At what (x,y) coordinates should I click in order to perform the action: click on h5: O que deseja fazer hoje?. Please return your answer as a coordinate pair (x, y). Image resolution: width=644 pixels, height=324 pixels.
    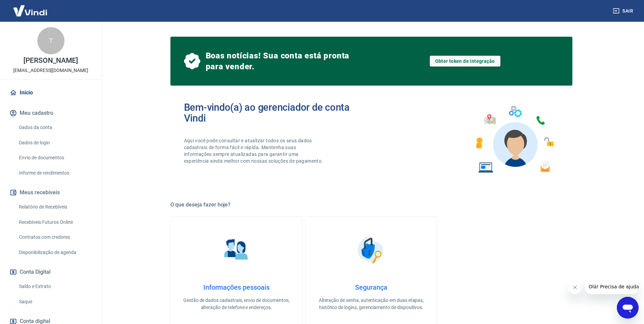
    Looking at the image, I should click on (372, 205).